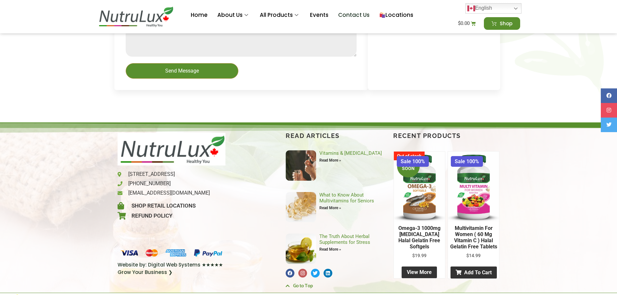 This screenshot has width=617, height=295. I want to click on span: Send Message, so click(182, 71).